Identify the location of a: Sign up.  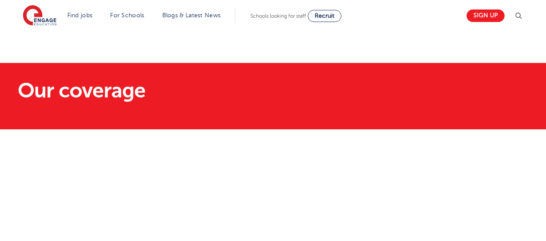
(485, 16).